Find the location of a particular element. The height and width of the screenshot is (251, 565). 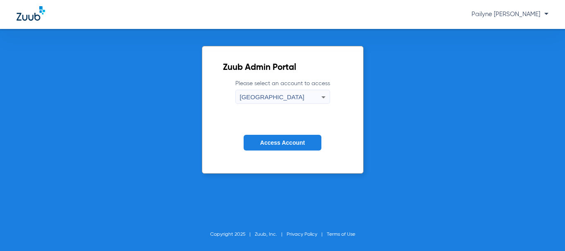

li: Zuub, Inc. is located at coordinates (271, 235).